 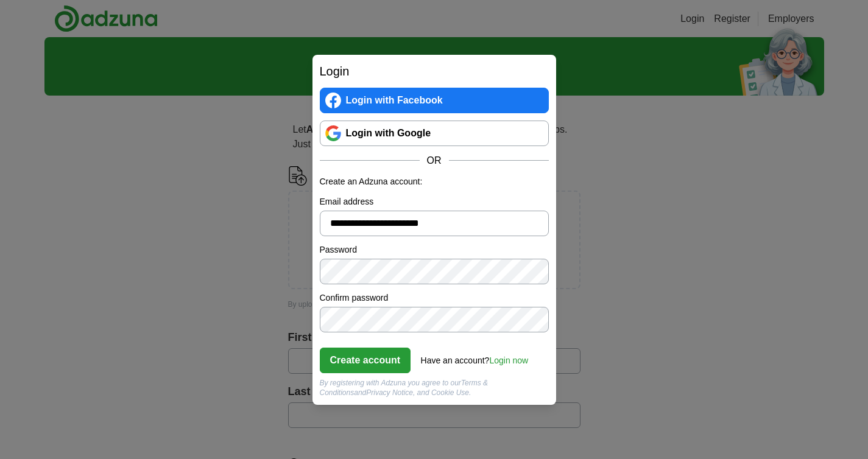 I want to click on label: Email address, so click(x=434, y=202).